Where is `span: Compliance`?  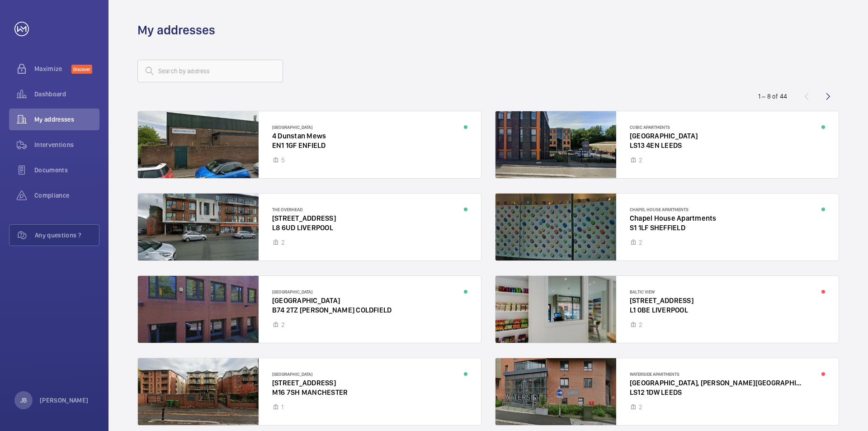 span: Compliance is located at coordinates (67, 195).